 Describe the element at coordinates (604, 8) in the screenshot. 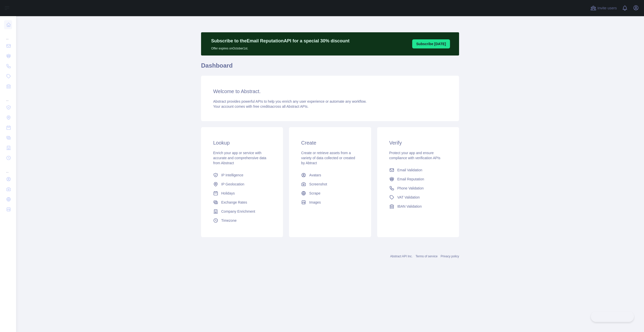

I see `button: Invite users` at that location.